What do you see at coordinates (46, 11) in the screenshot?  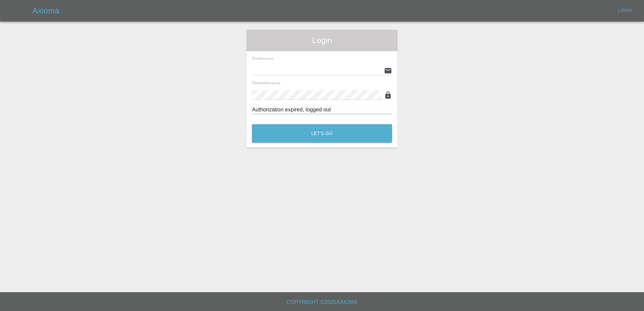 I see `h5: Axioma` at bounding box center [46, 11].